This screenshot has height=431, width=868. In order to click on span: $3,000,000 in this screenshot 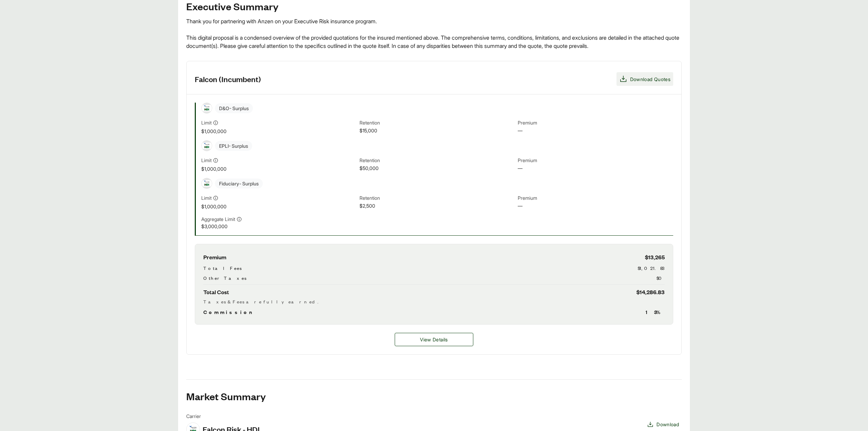, I will do `click(278, 226)`.